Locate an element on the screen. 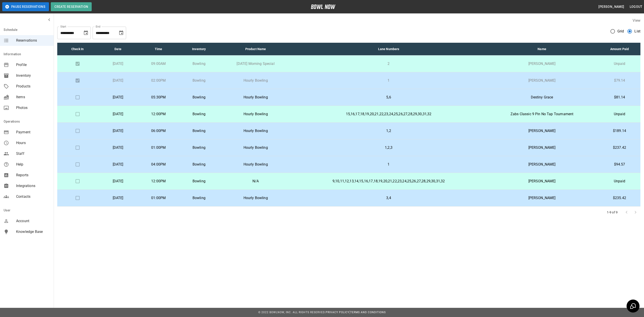  span: Inventory is located at coordinates (33, 76).